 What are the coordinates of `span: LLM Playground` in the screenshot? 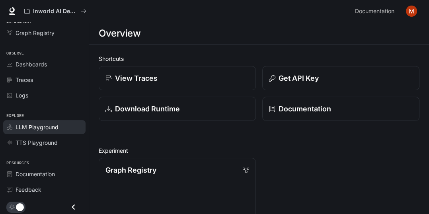 It's located at (37, 127).